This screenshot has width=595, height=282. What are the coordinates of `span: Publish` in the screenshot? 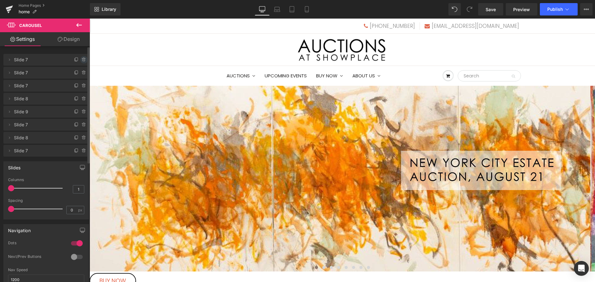 It's located at (555, 9).